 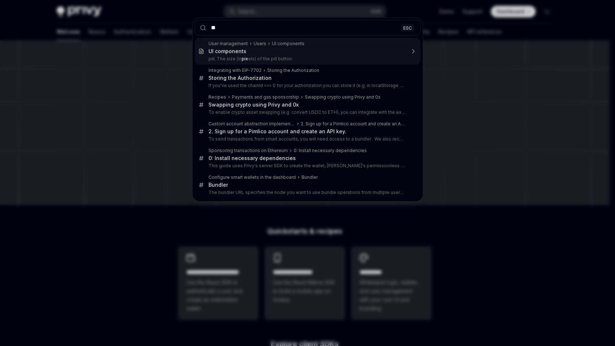 What do you see at coordinates (307, 112) in the screenshot?
I see `p: To enable crypto asset swapping (e.g. convert USDC to ETH), you can integrate with the exchange of y` at bounding box center [307, 112].